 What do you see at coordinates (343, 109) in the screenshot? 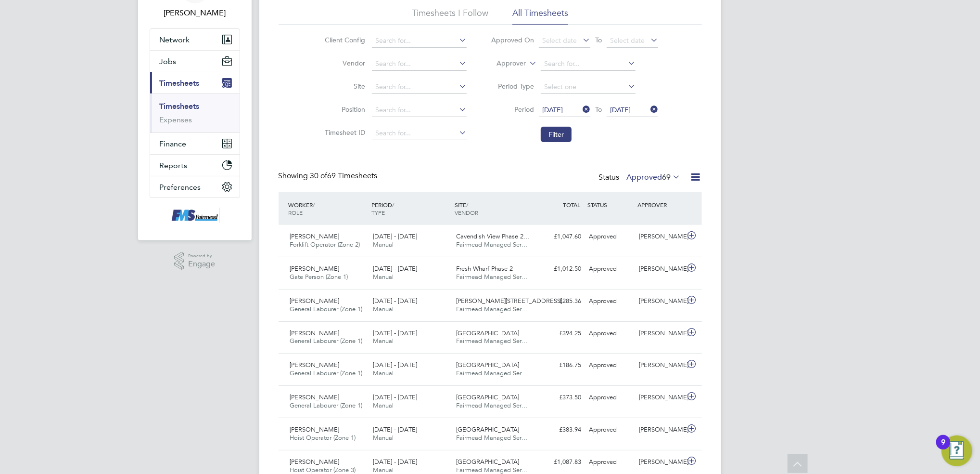
I see `label: Position` at bounding box center [343, 109].